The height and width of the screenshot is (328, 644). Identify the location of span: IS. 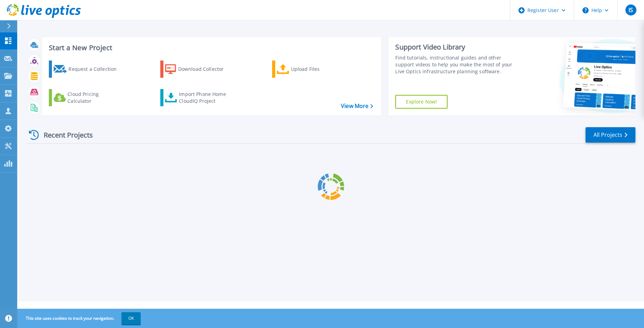
(630, 10).